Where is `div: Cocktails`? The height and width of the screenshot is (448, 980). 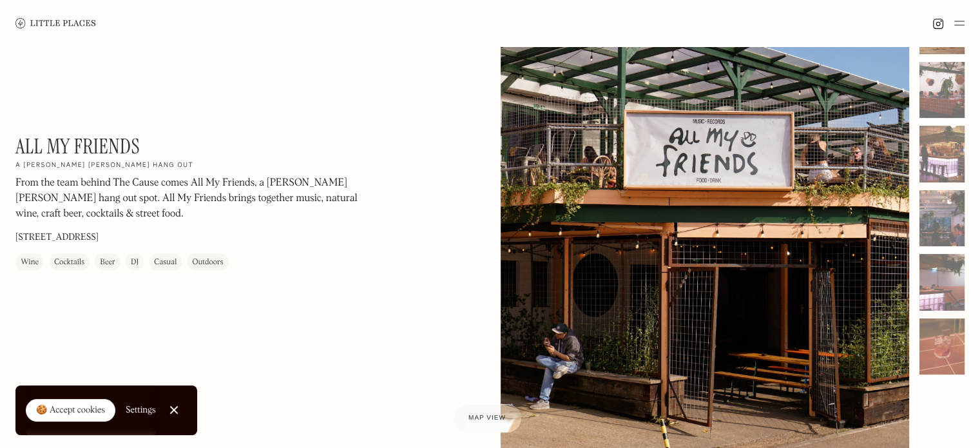 div: Cocktails is located at coordinates (69, 263).